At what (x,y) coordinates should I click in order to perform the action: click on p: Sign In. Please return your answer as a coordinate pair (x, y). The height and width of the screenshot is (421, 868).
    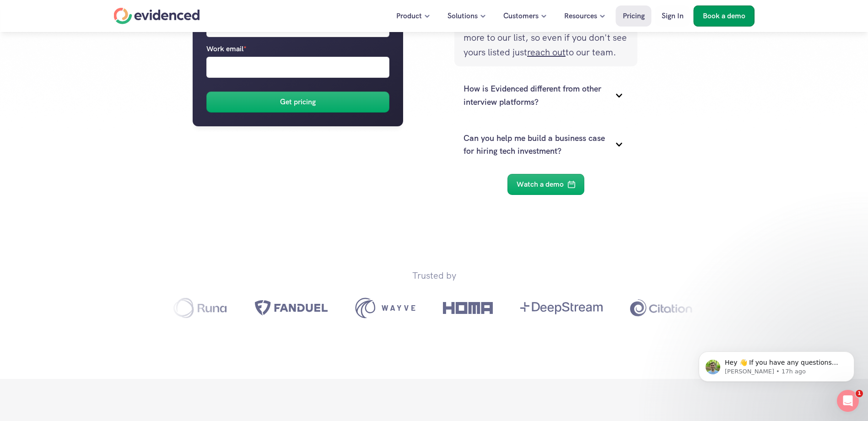
    Looking at the image, I should click on (673, 16).